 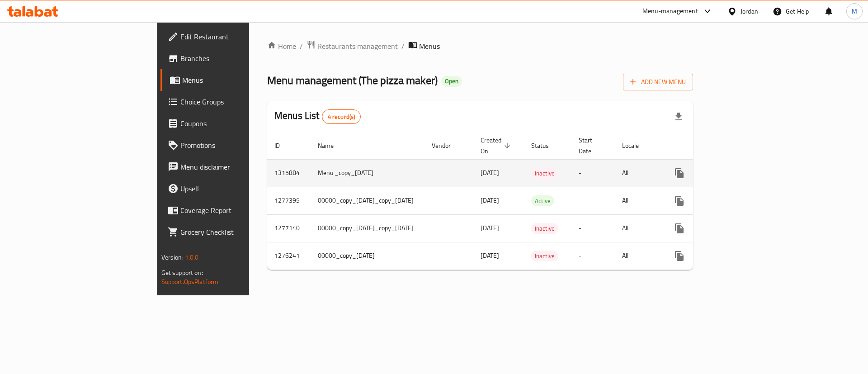 I want to click on span: Coupons, so click(x=237, y=123).